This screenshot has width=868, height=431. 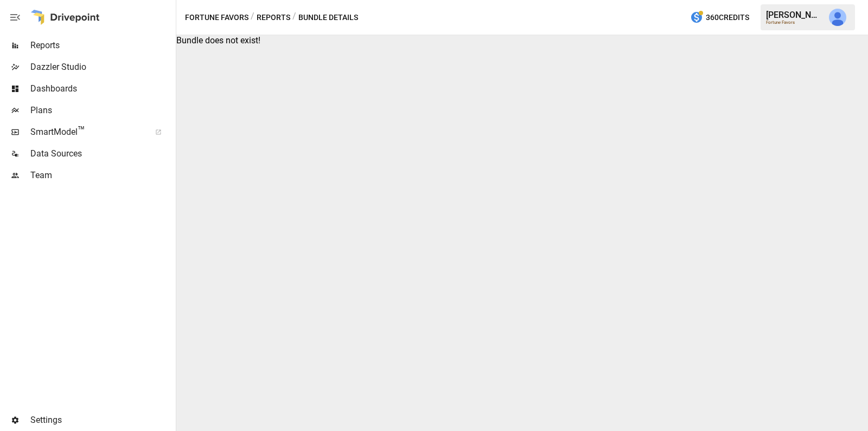 What do you see at coordinates (102, 45) in the screenshot?
I see `span: Reports` at bounding box center [102, 45].